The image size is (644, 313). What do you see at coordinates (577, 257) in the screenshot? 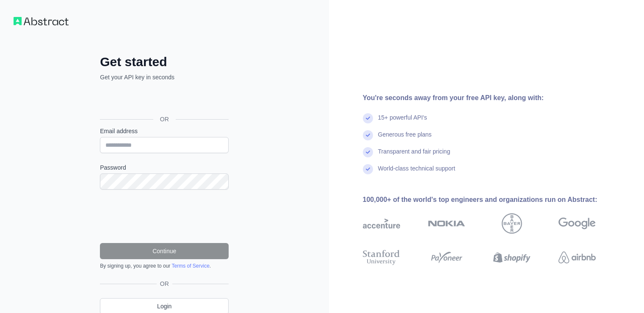
I see `img: airbnb` at bounding box center [577, 257].